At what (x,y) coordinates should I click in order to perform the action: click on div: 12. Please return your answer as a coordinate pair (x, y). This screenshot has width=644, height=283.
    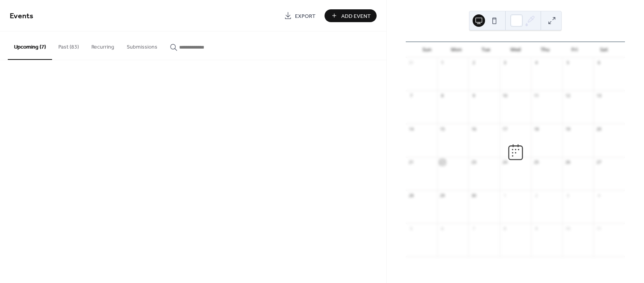
    Looking at the image, I should click on (567, 96).